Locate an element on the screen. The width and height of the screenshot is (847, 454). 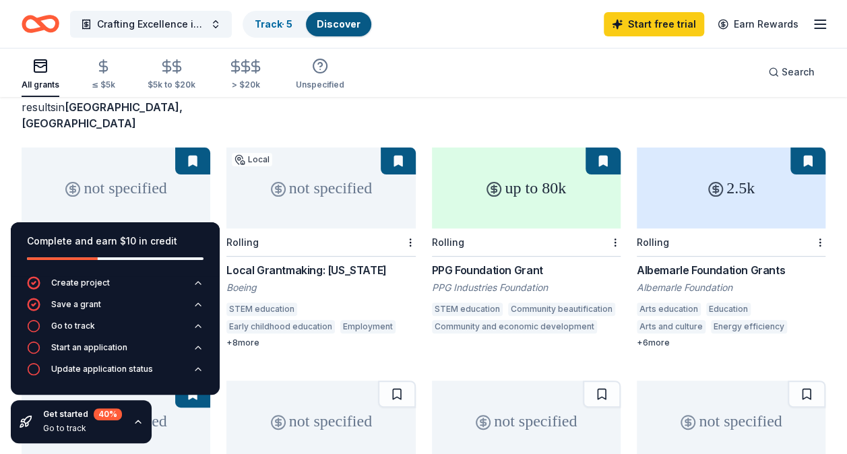
div: > $20k is located at coordinates (245, 85).